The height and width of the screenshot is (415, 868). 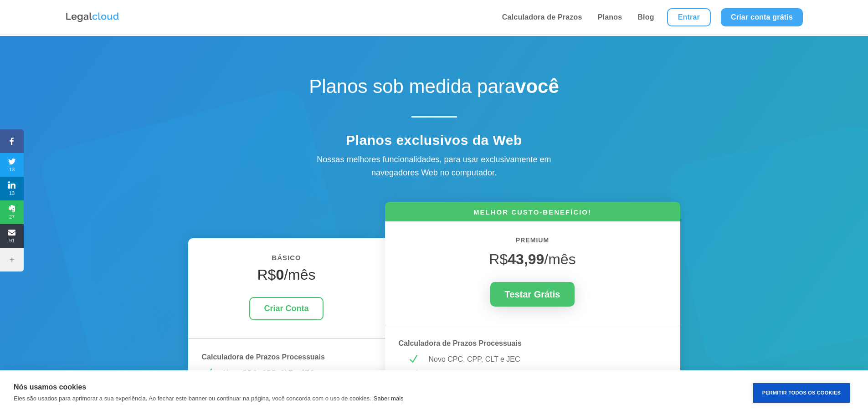 I want to click on button: Permitir Todos os Cookies, so click(x=801, y=392).